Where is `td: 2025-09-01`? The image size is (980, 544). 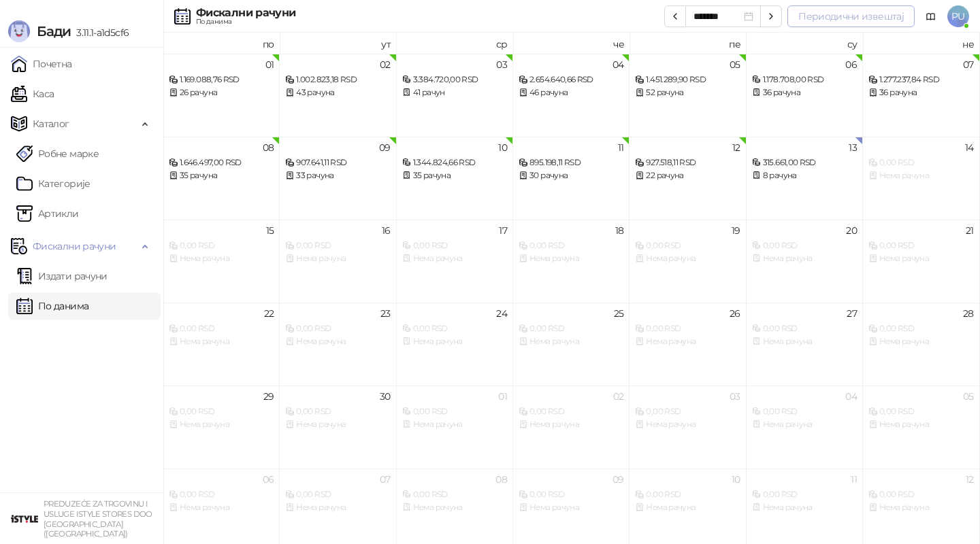
td: 2025-09-01 is located at coordinates (221, 95).